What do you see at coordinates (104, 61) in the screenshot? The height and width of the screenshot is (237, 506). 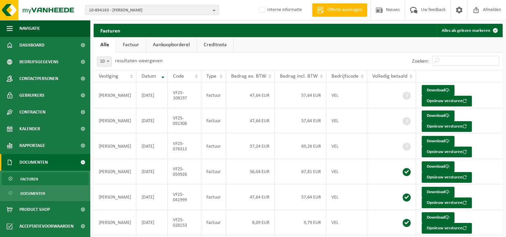 I see `span: 10` at bounding box center [104, 61].